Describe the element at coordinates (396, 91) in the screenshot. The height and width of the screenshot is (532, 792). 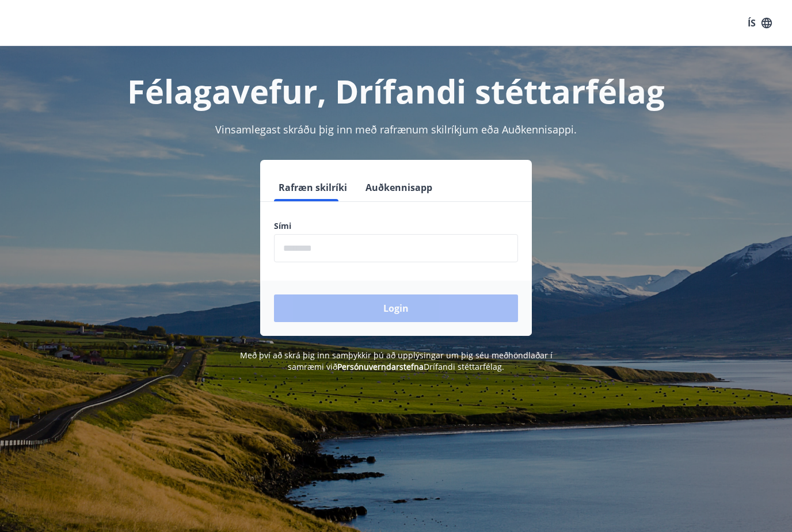
I see `h1: Félagavefur, Drífandi stéttarfélag` at that location.